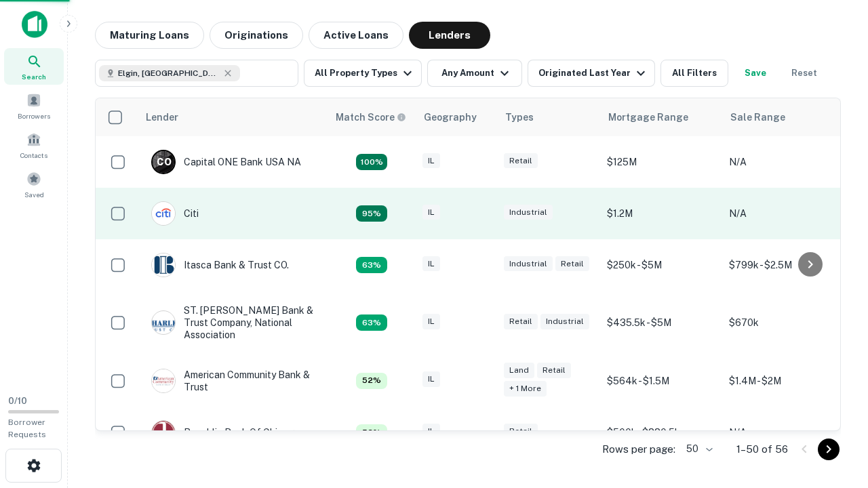 This screenshot has height=488, width=868. I want to click on td: $435.5k - $5M, so click(661, 323).